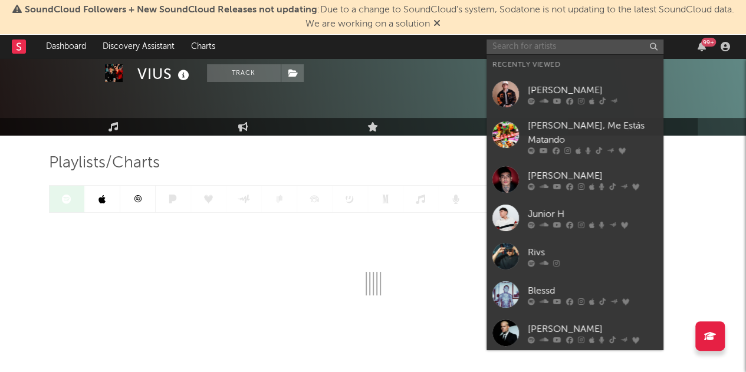 The image size is (746, 372). I want to click on div: 99 +, so click(708, 42).